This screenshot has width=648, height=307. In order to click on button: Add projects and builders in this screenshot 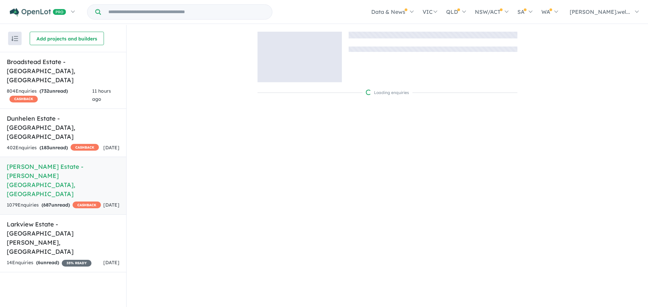, I will do `click(67, 38)`.